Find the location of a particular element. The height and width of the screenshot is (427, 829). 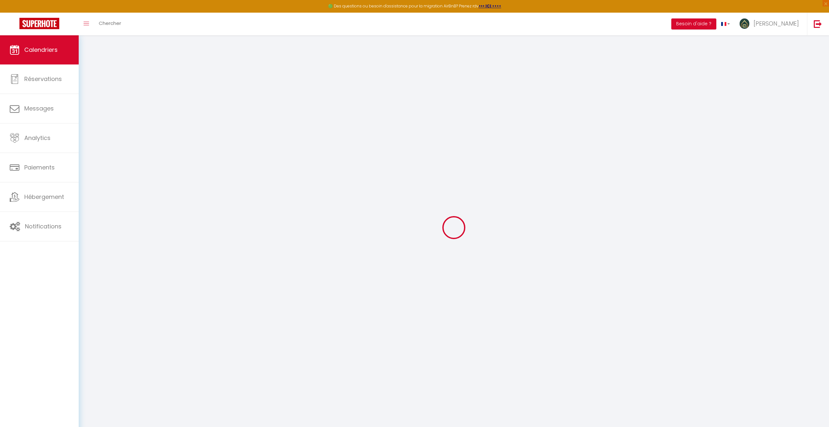

span: Messages is located at coordinates (39, 108).